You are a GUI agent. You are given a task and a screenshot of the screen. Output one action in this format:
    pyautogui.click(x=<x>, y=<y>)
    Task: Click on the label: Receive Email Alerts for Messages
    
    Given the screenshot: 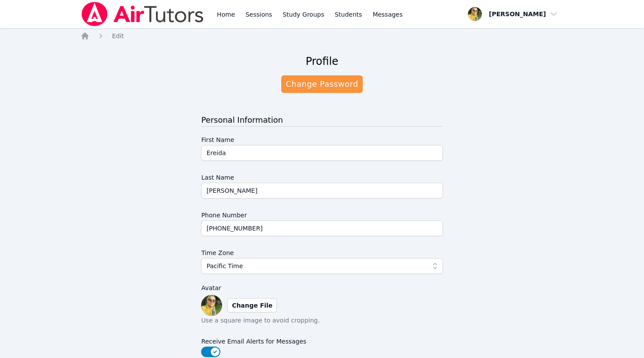 What is the action you would take?
    pyautogui.click(x=322, y=340)
    